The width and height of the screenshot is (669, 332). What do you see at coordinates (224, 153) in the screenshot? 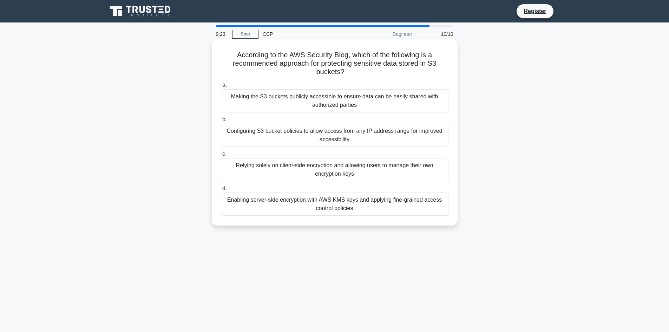
I see `span: c.` at bounding box center [224, 153].